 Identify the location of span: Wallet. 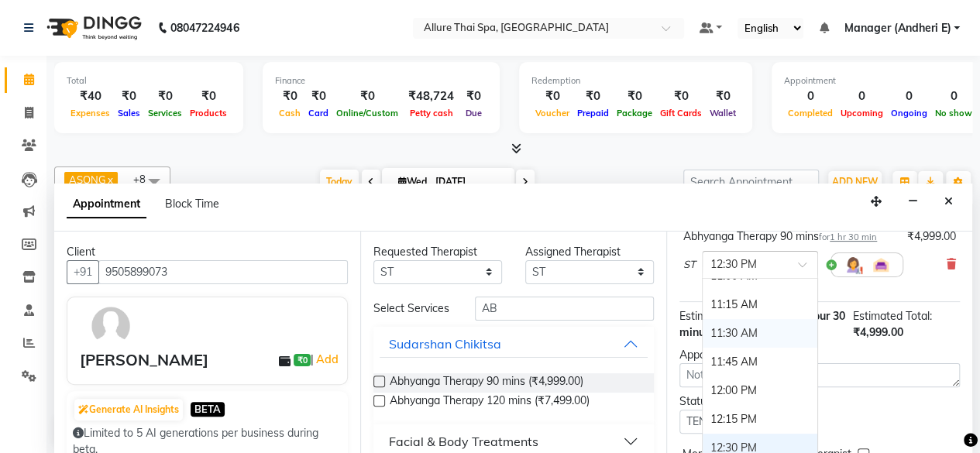
(723, 113).